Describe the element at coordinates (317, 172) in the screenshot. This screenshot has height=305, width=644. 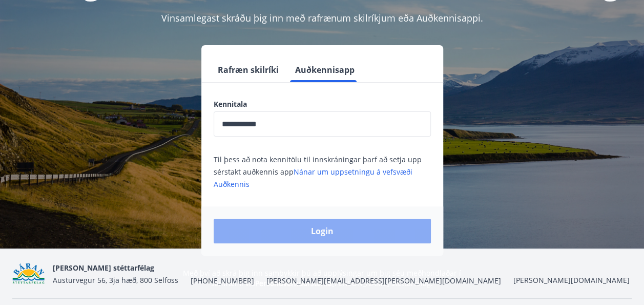
I see `span: Til þess að nota kennitölu til innskráningar þarf að setja upp sérstakt auðkennis app` at that location.